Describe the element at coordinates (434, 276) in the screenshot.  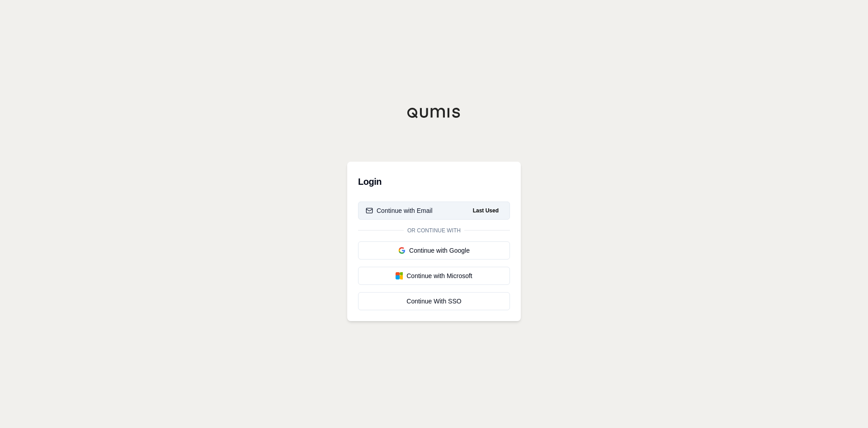
I see `div: Continue with Microsoft` at that location.